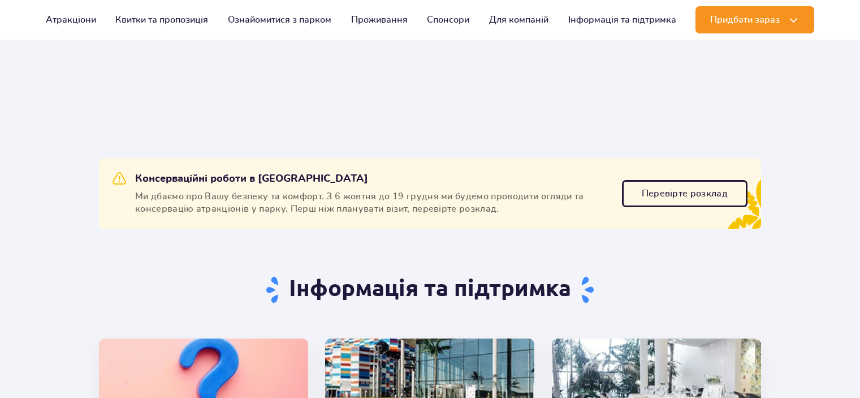 The image size is (860, 398). I want to click on a: Атракціони, so click(71, 20).